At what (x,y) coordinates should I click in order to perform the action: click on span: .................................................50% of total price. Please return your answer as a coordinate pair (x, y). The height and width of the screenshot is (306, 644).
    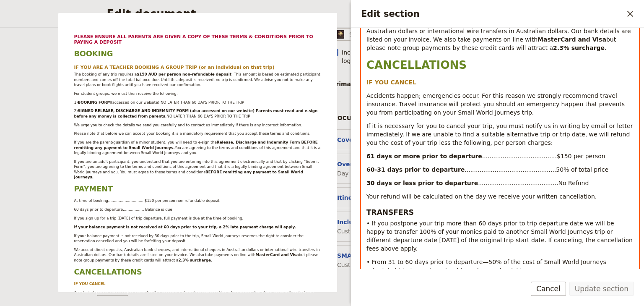
    Looking at the image, I should click on (536, 169).